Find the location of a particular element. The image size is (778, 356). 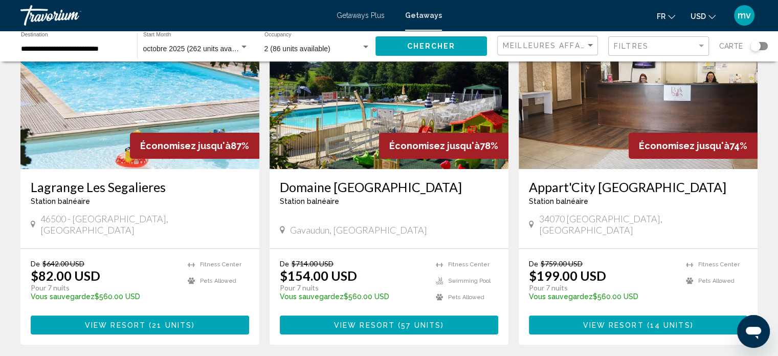

button: View Resort(21 units) is located at coordinates (140, 324).